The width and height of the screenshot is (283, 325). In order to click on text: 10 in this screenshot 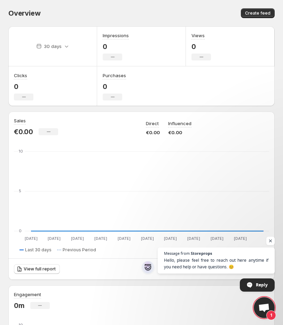, I will do `click(21, 151)`.